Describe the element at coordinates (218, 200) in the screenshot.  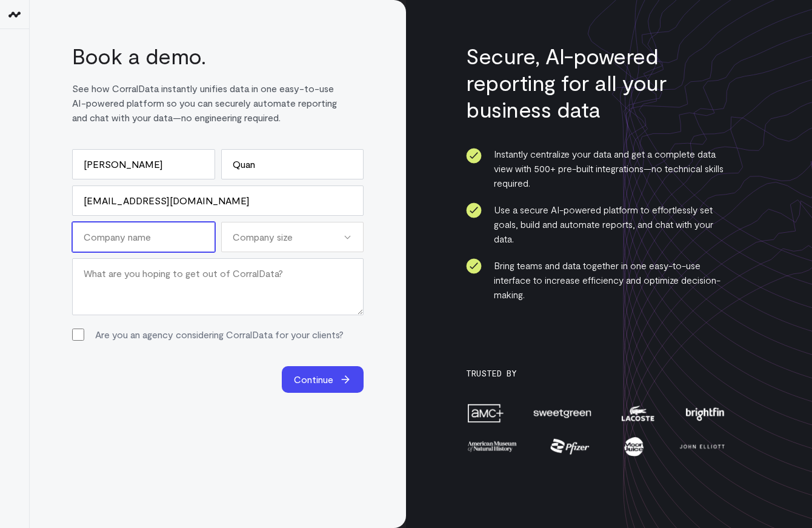
I see `input: Work email` at that location.